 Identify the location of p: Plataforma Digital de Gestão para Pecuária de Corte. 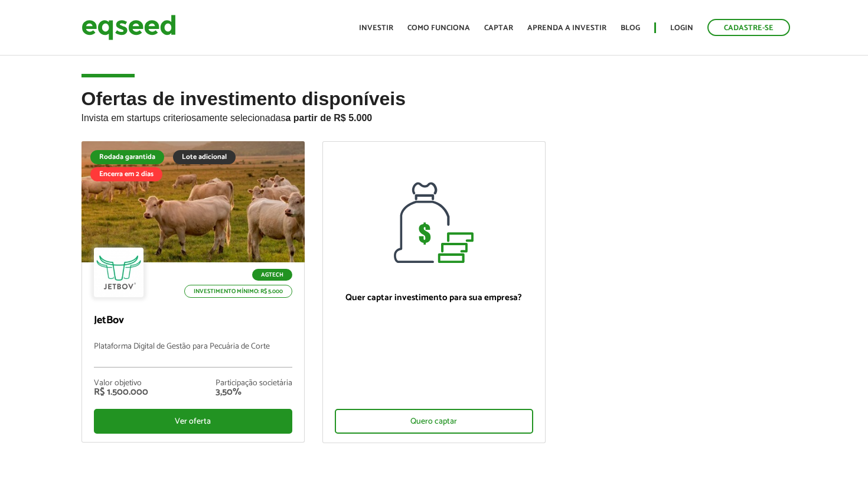
(193, 354).